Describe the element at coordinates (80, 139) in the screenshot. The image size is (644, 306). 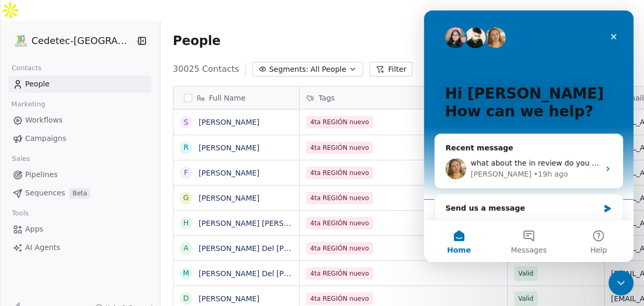
I see `a: Campaigns` at that location.